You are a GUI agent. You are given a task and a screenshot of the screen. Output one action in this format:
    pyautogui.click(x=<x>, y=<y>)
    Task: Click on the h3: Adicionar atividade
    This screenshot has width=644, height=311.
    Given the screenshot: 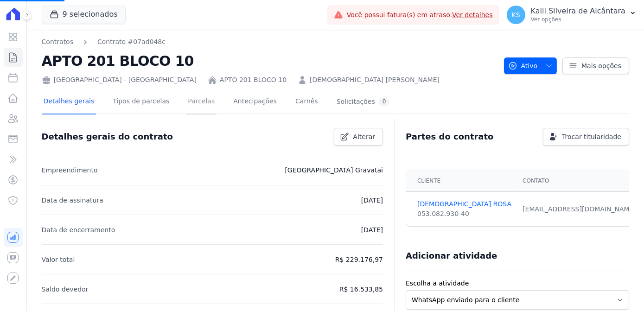 What is the action you would take?
    pyautogui.click(x=451, y=256)
    